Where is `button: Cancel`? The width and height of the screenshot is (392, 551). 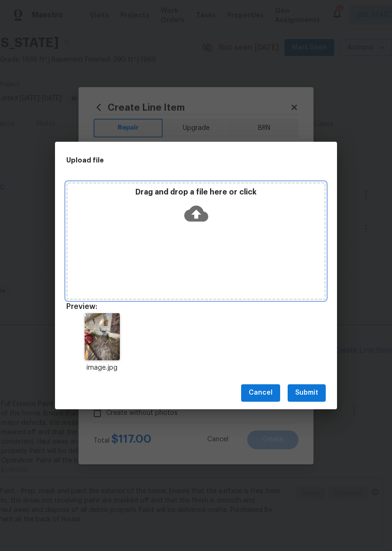
button: Cancel is located at coordinates (260, 392).